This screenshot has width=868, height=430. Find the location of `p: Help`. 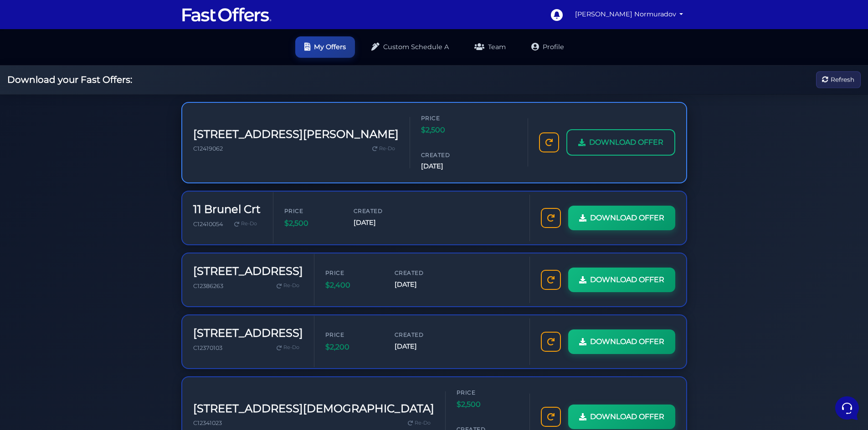

p: Help is located at coordinates (147, 309).